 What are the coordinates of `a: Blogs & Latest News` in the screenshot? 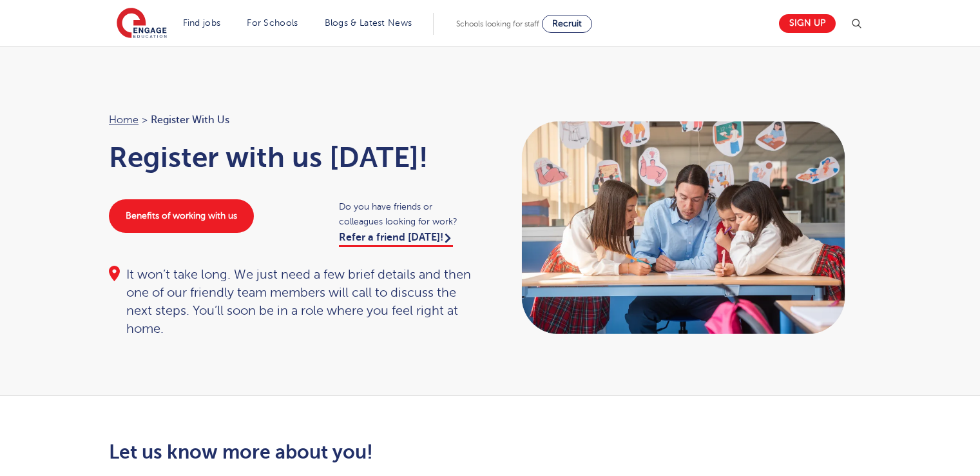 It's located at (369, 22).